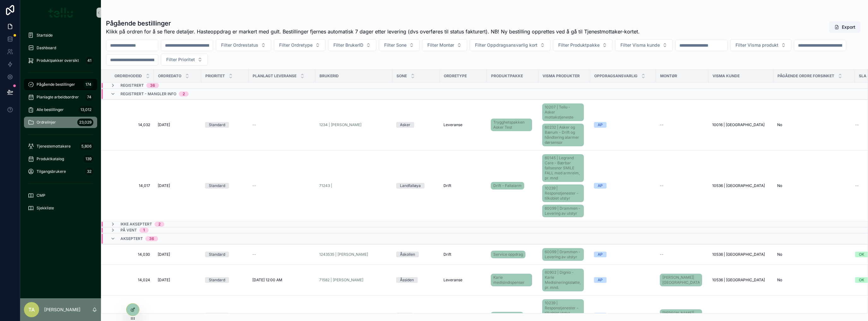  I want to click on a: 10207 | Tellu - Asker mottakstjeneste, so click(563, 112).